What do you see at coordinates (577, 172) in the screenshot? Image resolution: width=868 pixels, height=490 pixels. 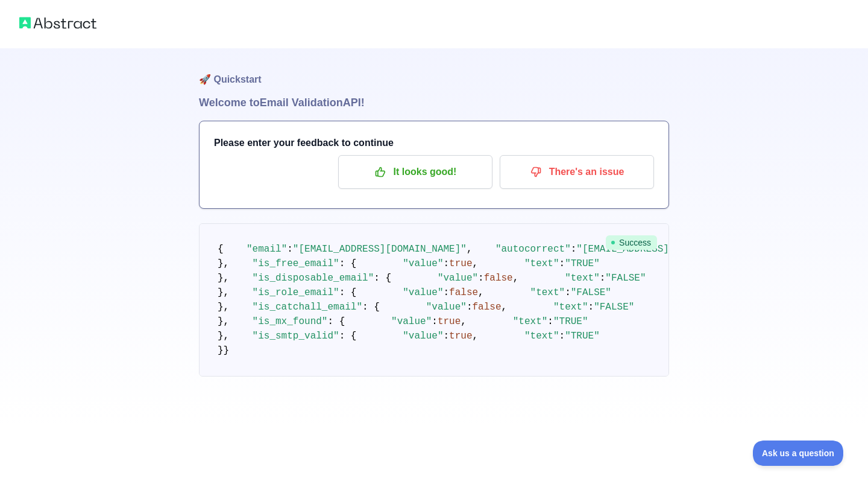 I see `button: There's an issue` at bounding box center [577, 172].